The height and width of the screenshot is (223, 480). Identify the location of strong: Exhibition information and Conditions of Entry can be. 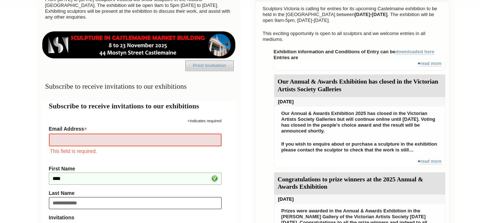
(354, 52).